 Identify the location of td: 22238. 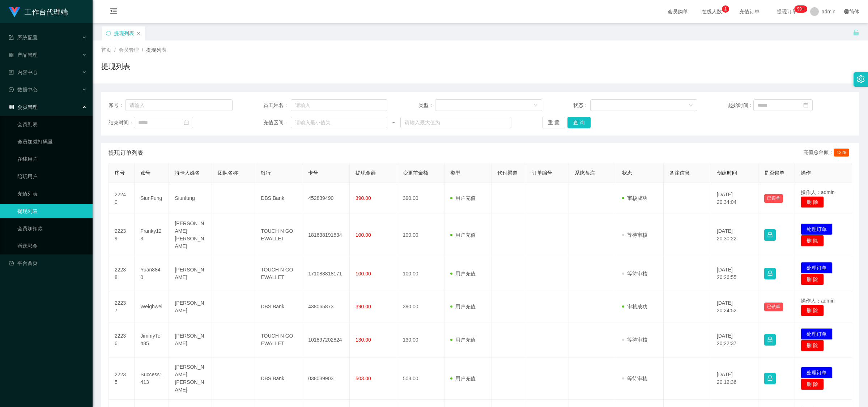
(122, 274).